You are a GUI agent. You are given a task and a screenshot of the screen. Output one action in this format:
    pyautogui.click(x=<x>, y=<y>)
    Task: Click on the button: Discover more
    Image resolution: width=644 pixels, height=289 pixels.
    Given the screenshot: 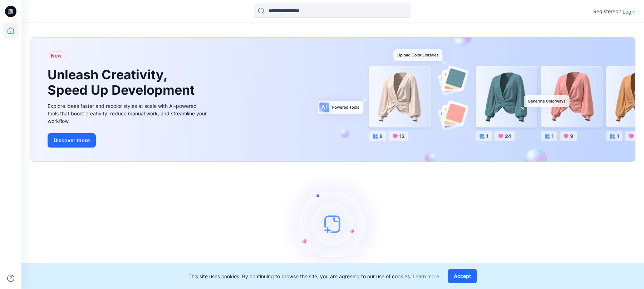 What is the action you would take?
    pyautogui.click(x=72, y=140)
    